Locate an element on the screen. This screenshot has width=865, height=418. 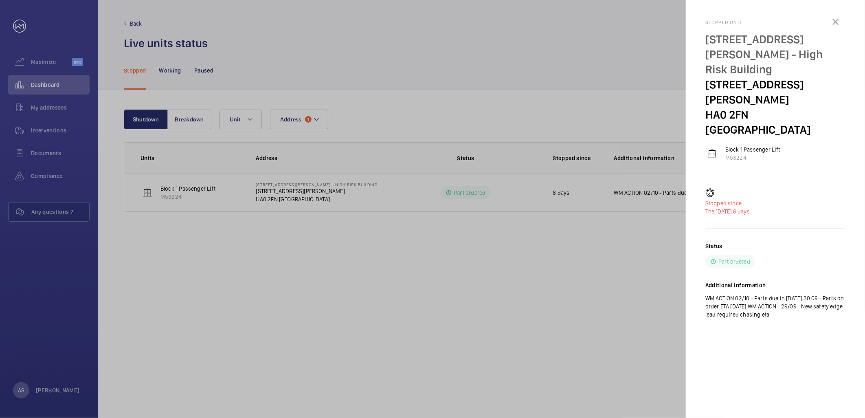
p: Part ordered is located at coordinates (735, 262).